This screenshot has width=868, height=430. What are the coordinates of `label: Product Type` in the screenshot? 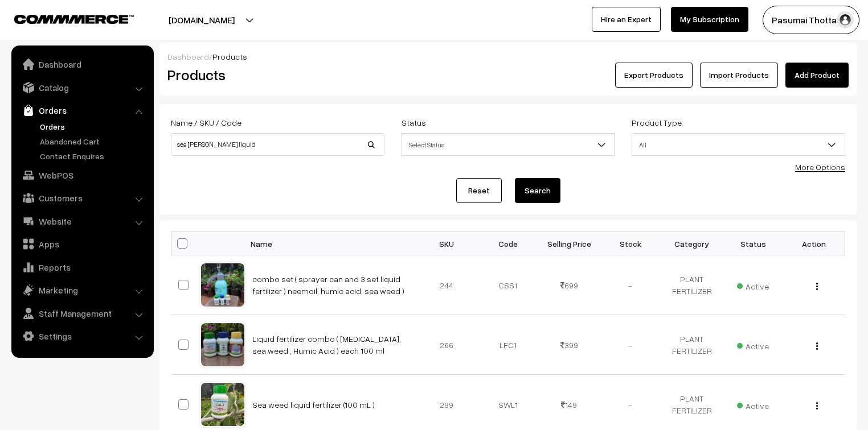 It's located at (657, 122).